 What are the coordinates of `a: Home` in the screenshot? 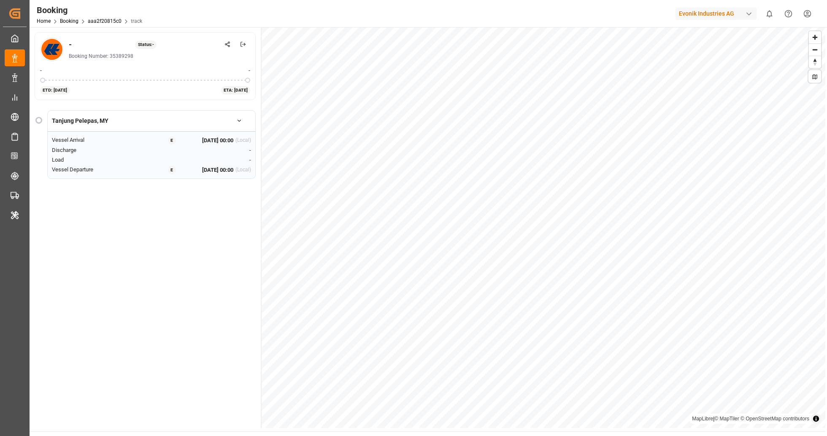 It's located at (43, 21).